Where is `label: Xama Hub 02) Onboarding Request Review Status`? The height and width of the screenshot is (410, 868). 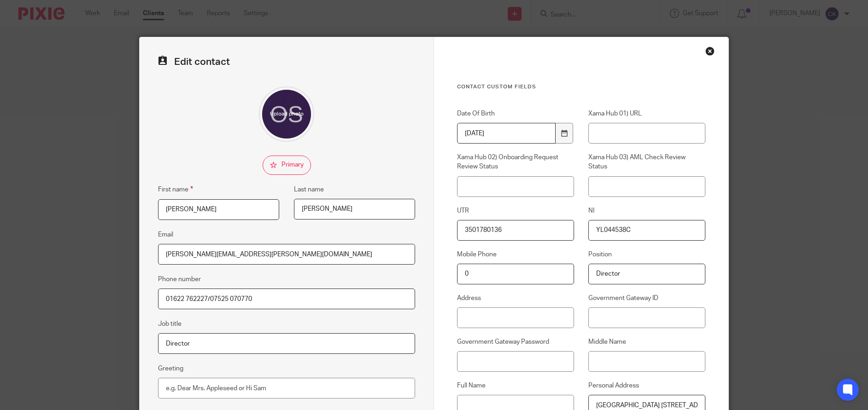 label: Xama Hub 02) Onboarding Request Review Status is located at coordinates (516, 162).